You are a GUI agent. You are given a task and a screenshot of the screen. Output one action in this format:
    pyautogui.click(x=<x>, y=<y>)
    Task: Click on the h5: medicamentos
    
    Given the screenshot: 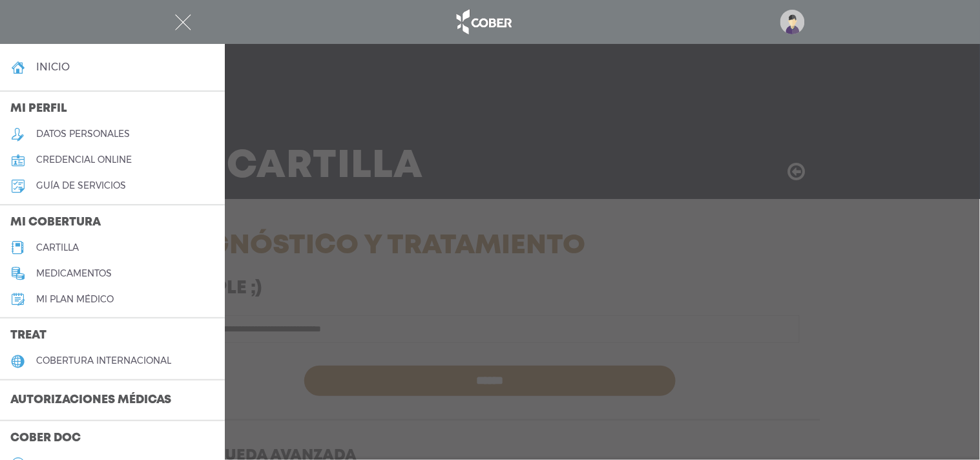 What is the action you would take?
    pyautogui.click(x=73, y=273)
    